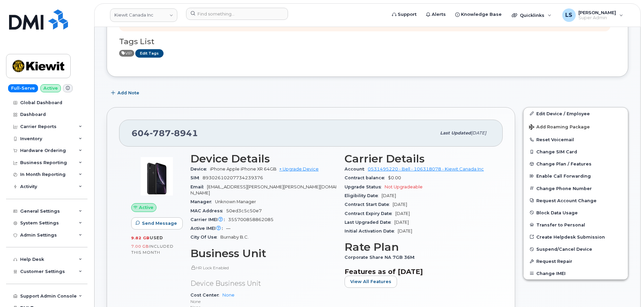 The height and width of the screenshot is (307, 644). Describe the element at coordinates (229, 295) in the screenshot. I see `a: None` at that location.